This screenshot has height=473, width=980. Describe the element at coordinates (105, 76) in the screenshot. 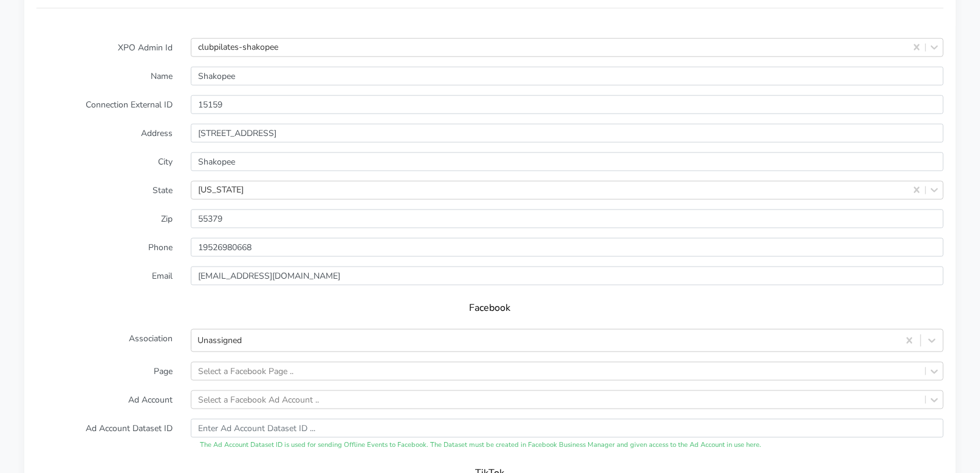

I see `label: Name` at that location.